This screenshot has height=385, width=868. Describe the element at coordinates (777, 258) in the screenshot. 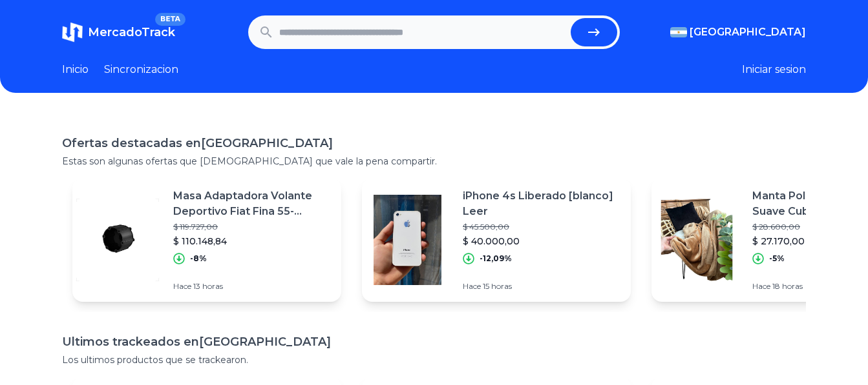

I see `p: -5%` at that location.